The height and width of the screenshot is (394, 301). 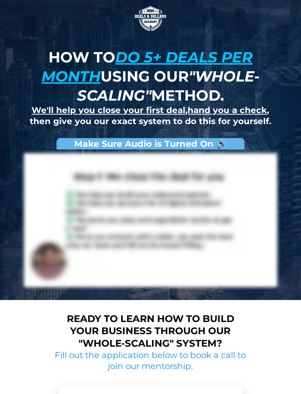 What do you see at coordinates (147, 66) in the screenshot?
I see `u: do 5+ deals per month` at bounding box center [147, 66].